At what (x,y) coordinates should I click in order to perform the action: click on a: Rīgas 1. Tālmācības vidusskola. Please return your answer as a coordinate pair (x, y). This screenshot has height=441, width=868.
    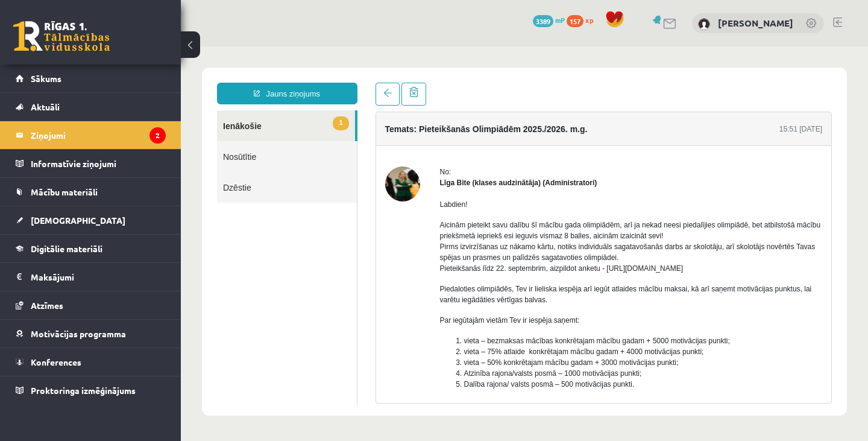
    Looking at the image, I should click on (61, 36).